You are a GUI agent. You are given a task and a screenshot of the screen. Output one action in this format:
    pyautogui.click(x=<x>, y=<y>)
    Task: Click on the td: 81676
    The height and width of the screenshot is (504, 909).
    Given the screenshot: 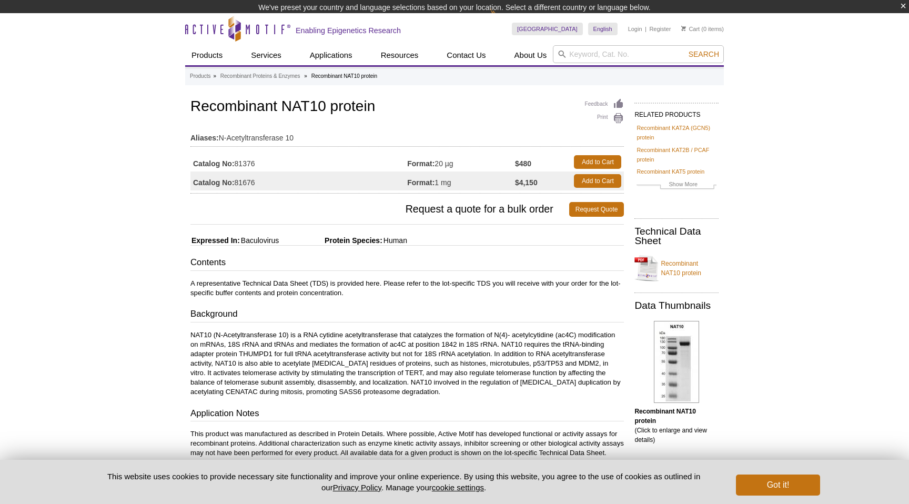 What is the action you would take?
    pyautogui.click(x=299, y=181)
    